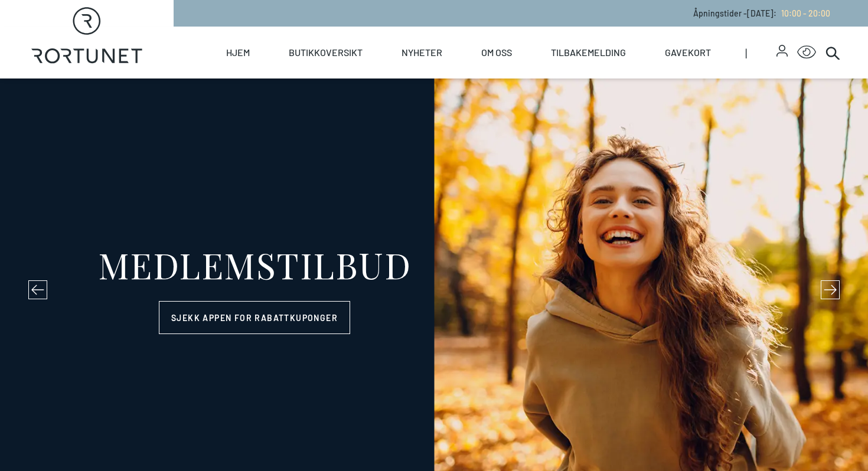 Image resolution: width=868 pixels, height=471 pixels. I want to click on a: Sjekk appen for rabattkuponger, so click(254, 317).